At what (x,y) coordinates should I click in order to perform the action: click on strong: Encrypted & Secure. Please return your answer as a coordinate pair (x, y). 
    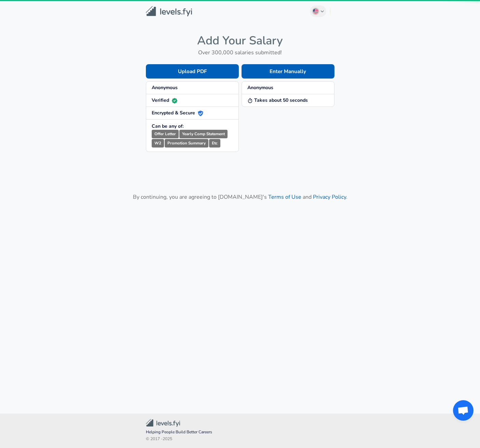
    Looking at the image, I should click on (177, 112).